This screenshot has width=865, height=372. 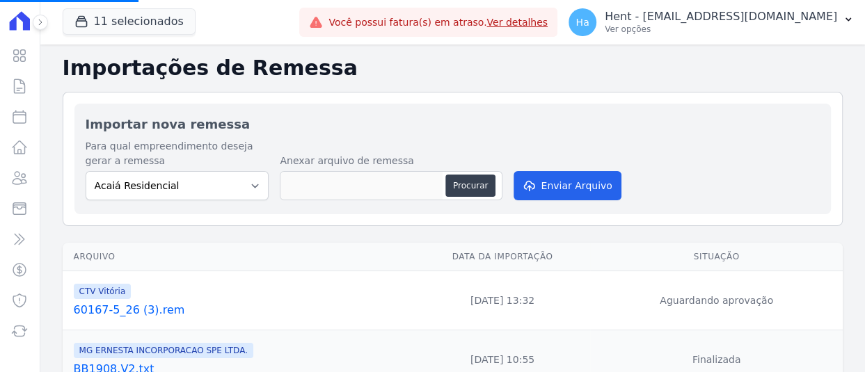 I want to click on button: Enviar Arquivo, so click(x=567, y=186).